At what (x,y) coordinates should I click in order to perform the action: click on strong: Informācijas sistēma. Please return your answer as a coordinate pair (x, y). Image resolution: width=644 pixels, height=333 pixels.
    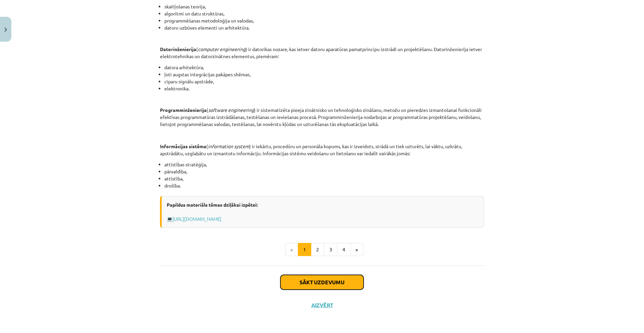
    Looking at the image, I should click on (183, 146).